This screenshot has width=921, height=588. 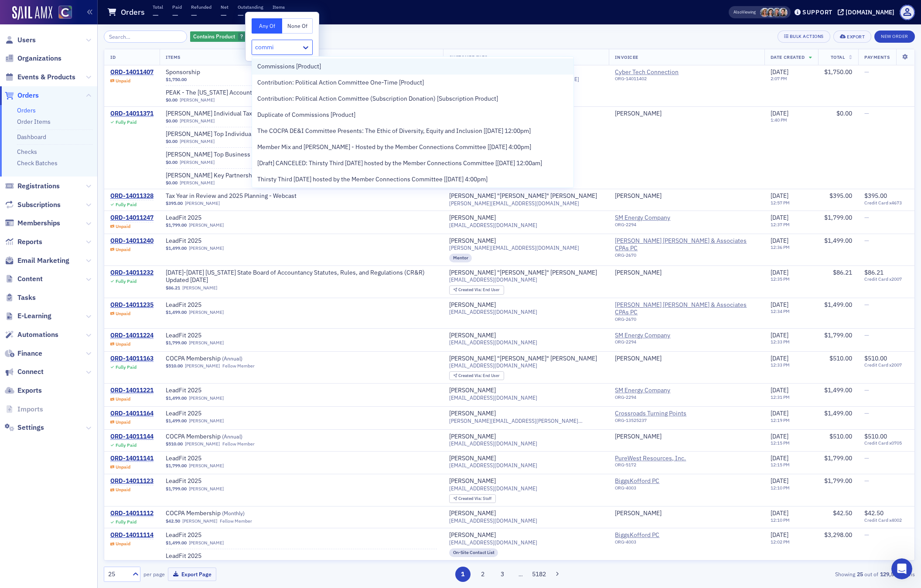 I want to click on span: Surgent's Top Business Tax Planning Strategies, so click(x=240, y=155).